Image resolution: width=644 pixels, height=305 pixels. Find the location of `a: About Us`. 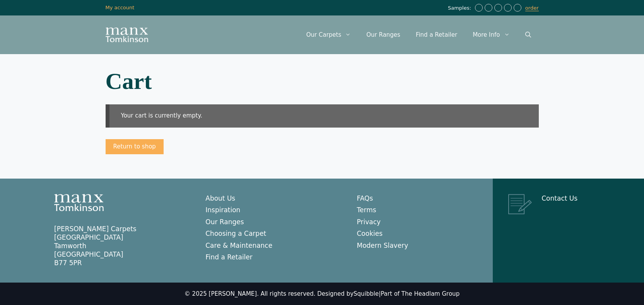

a: About Us is located at coordinates (220, 198).